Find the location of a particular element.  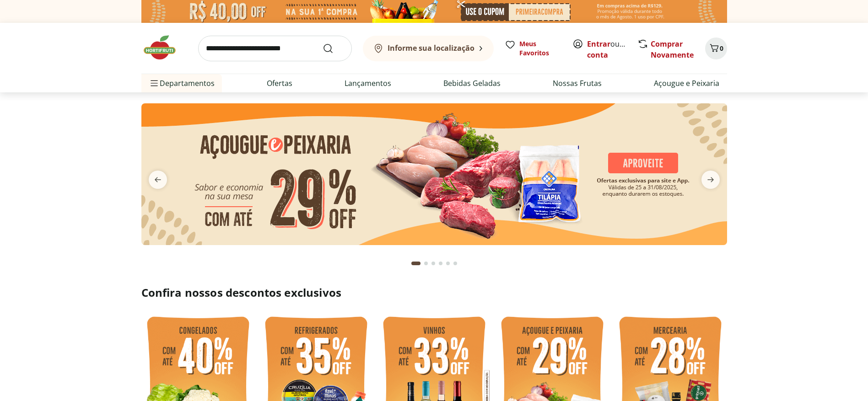

button: Carrinho is located at coordinates (716, 48).